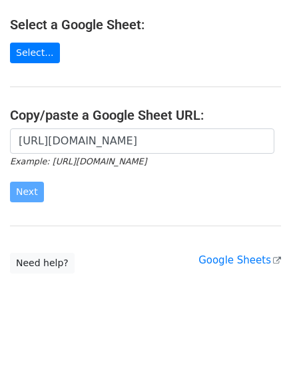 The image size is (291, 366). Describe the element at coordinates (145, 115) in the screenshot. I see `h4: Copy/paste a Google Sheet URL:` at that location.